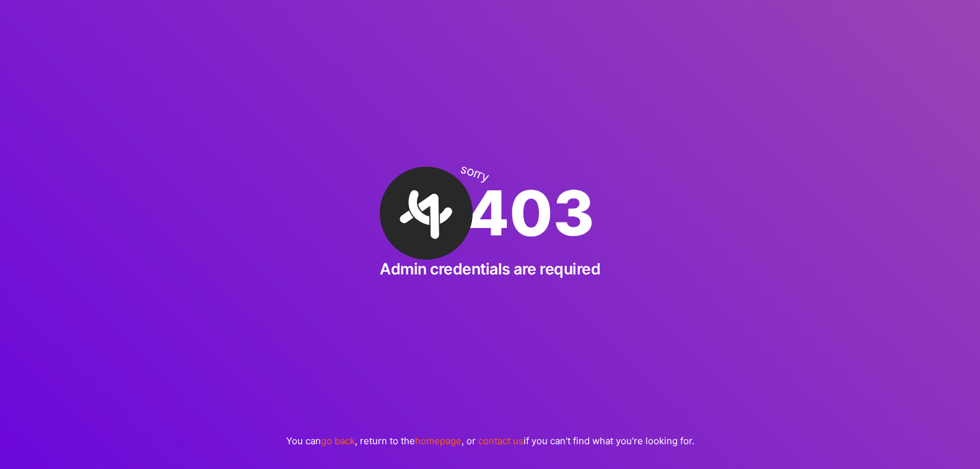 This screenshot has height=469, width=980. What do you see at coordinates (490, 213) in the screenshot?
I see `div: 403` at bounding box center [490, 213].